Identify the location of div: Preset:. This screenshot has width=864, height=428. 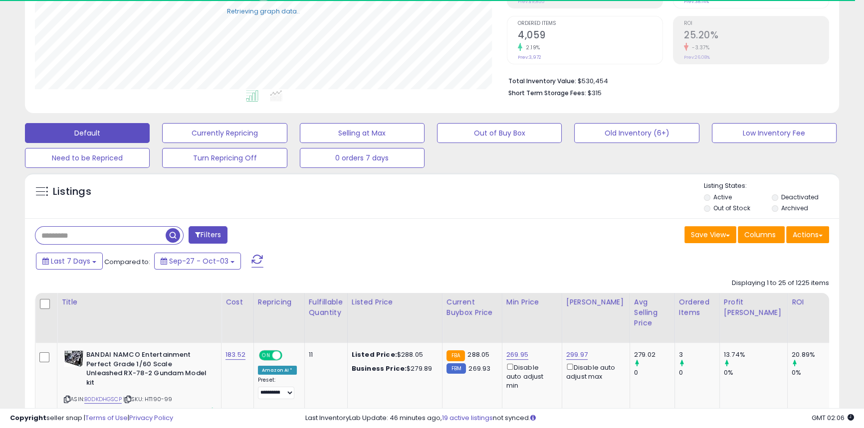
(277, 388).